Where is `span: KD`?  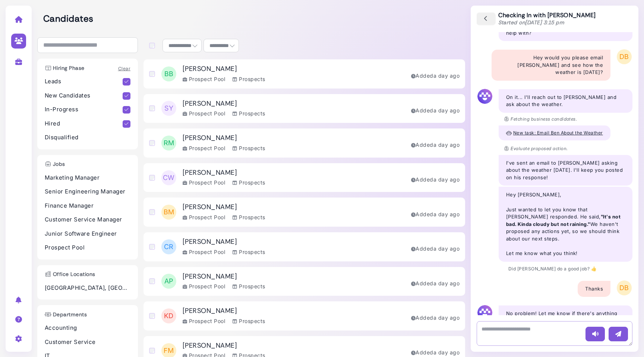 span: KD is located at coordinates (169, 315).